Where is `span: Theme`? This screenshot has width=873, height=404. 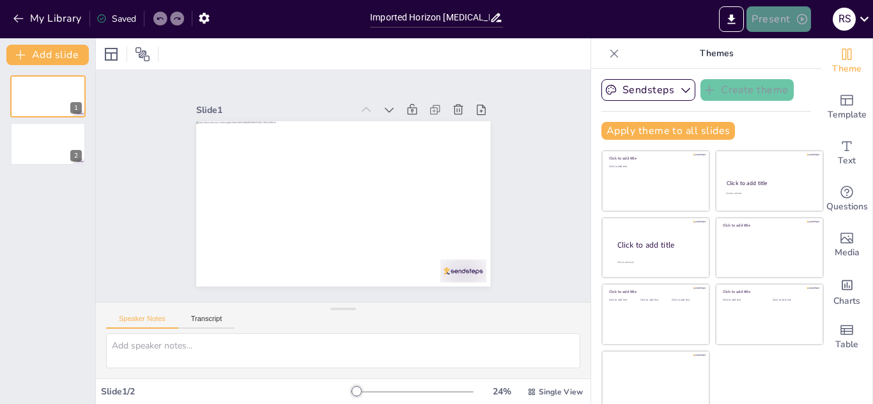
span: Theme is located at coordinates (847, 69).